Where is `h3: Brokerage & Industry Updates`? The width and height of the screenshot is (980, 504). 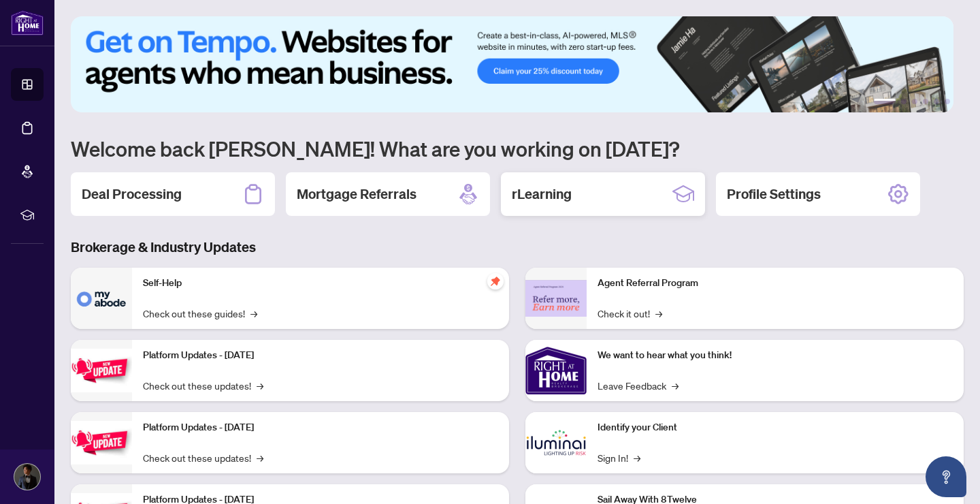
h3: Brokerage & Industry Updates is located at coordinates (517, 248).